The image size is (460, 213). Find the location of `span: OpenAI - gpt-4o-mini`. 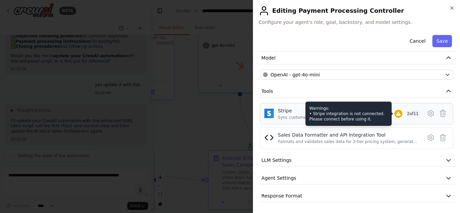

span: OpenAI - gpt-4o-mini is located at coordinates (295, 75).